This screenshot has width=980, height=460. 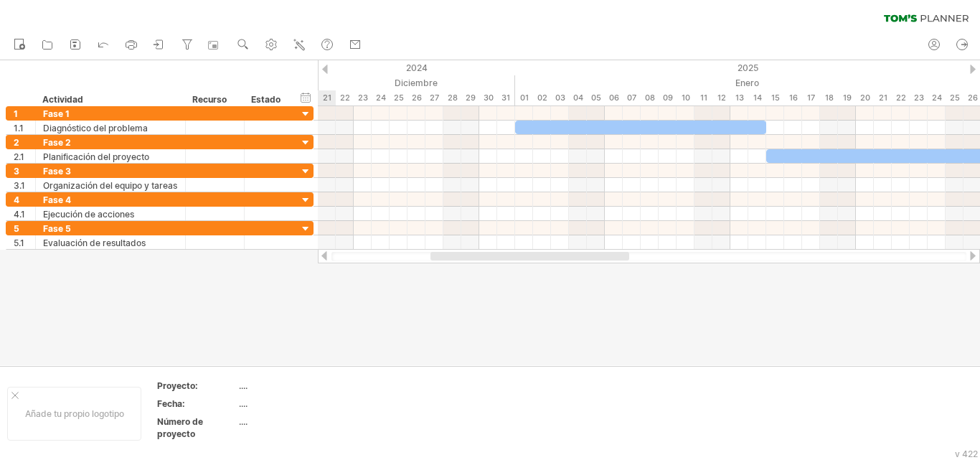 What do you see at coordinates (416, 97) in the screenshot?
I see `div: Jueves, 26 de diciembre de 2024` at bounding box center [416, 97].